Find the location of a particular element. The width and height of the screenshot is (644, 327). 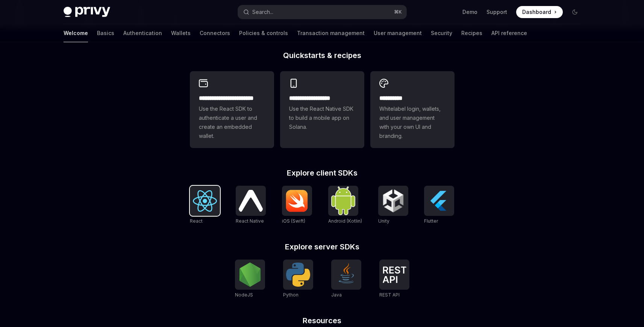

span: Java is located at coordinates (337, 294).